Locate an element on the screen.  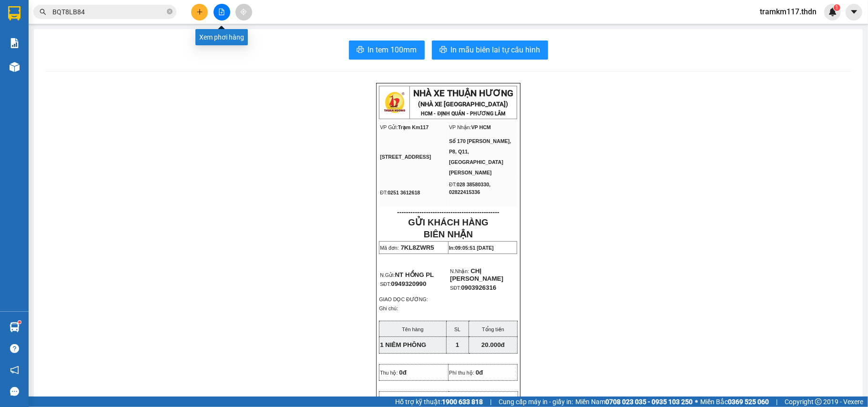
strong: HCM - ĐỊNH QUÁN - PHƯƠNG LÂM is located at coordinates (463, 114).